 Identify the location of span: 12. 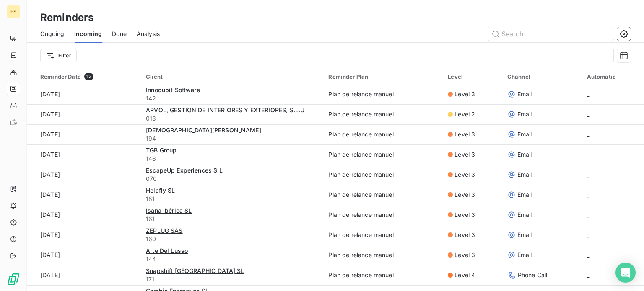
(89, 76).